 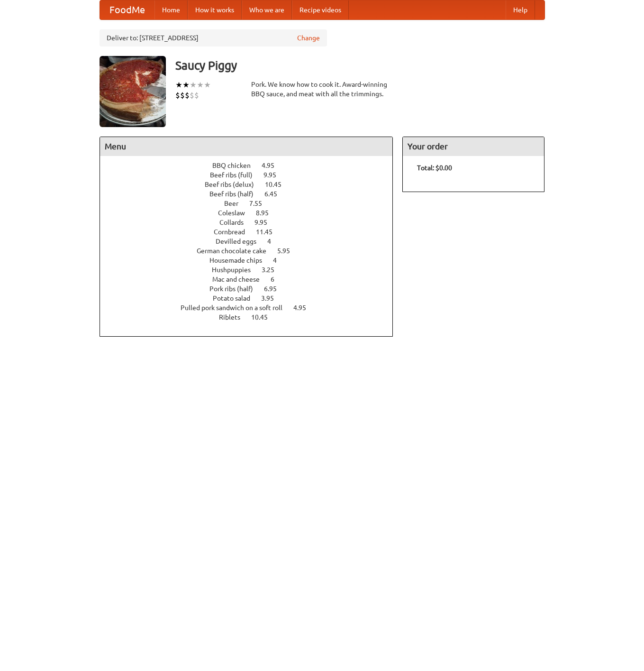 What do you see at coordinates (241, 279) in the screenshot?
I see `span: Mac and cheese` at bounding box center [241, 279].